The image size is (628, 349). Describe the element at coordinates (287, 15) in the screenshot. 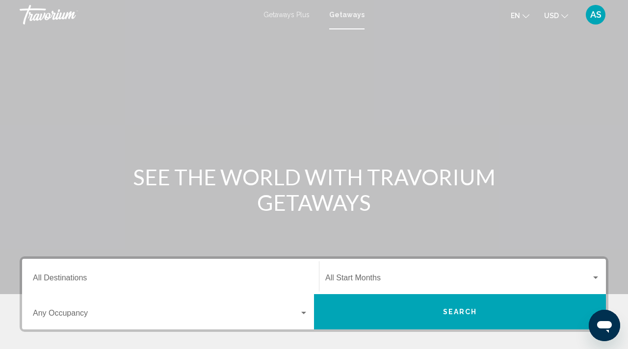

I see `a: Getaways Plus` at that location.